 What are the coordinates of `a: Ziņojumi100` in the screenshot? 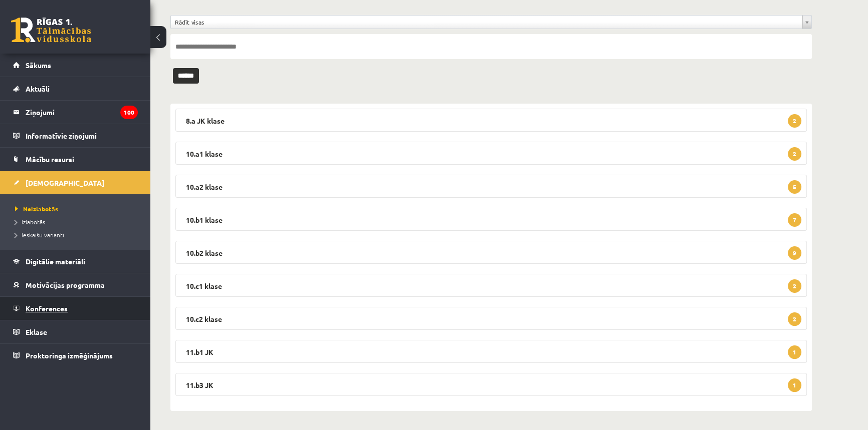 It's located at (75, 112).